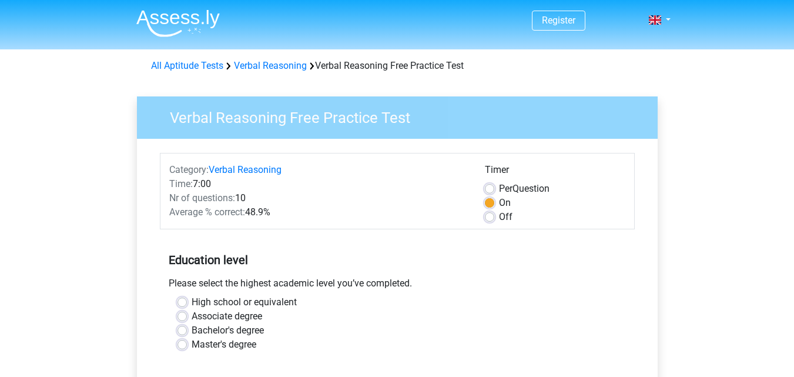  What do you see at coordinates (318, 212) in the screenshot?
I see `div: 48.9%` at bounding box center [318, 212].